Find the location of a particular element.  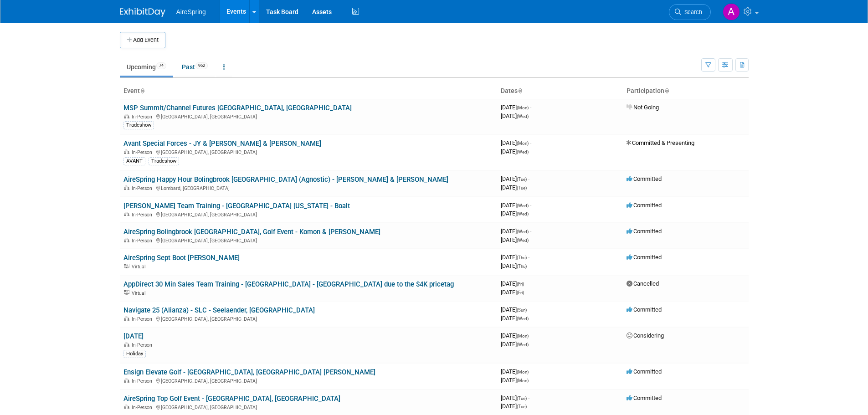

span: AireSpring is located at coordinates (191, 12).